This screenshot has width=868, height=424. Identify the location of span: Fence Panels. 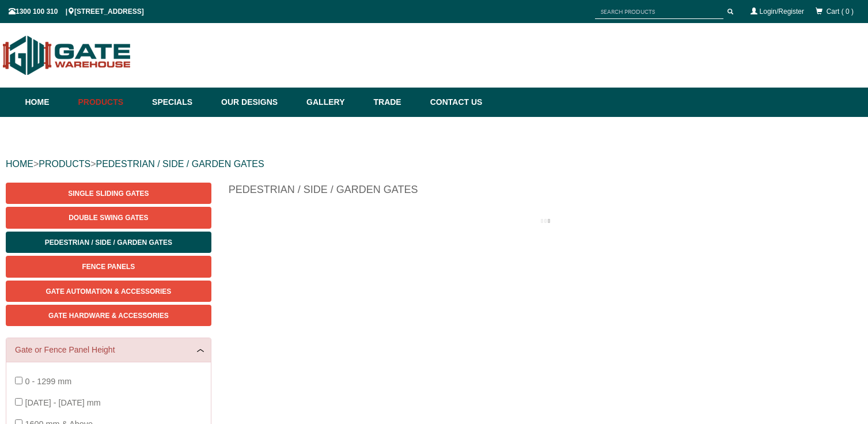
(108, 266).